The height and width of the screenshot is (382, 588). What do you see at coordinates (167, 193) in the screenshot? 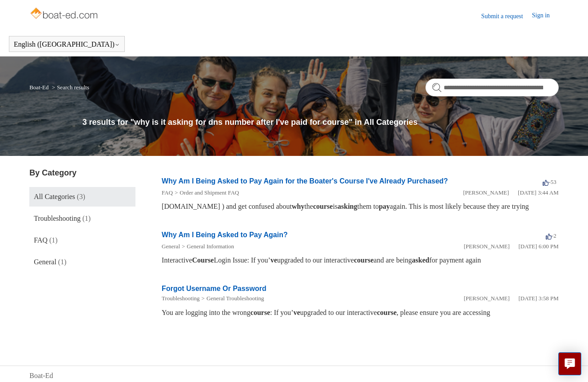
I see `a: FAQ` at bounding box center [167, 193].